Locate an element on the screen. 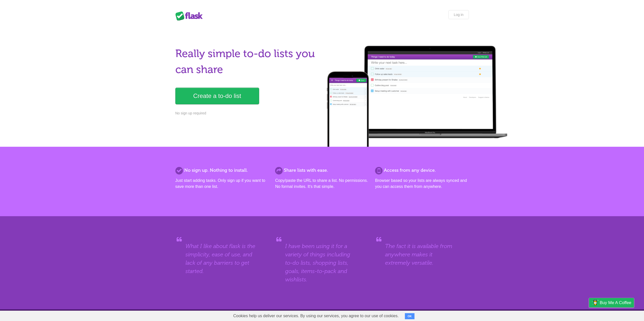  p: Copy/paste the URL to share a list. No permissions. No formal invites. It's that simple. is located at coordinates (322, 184).